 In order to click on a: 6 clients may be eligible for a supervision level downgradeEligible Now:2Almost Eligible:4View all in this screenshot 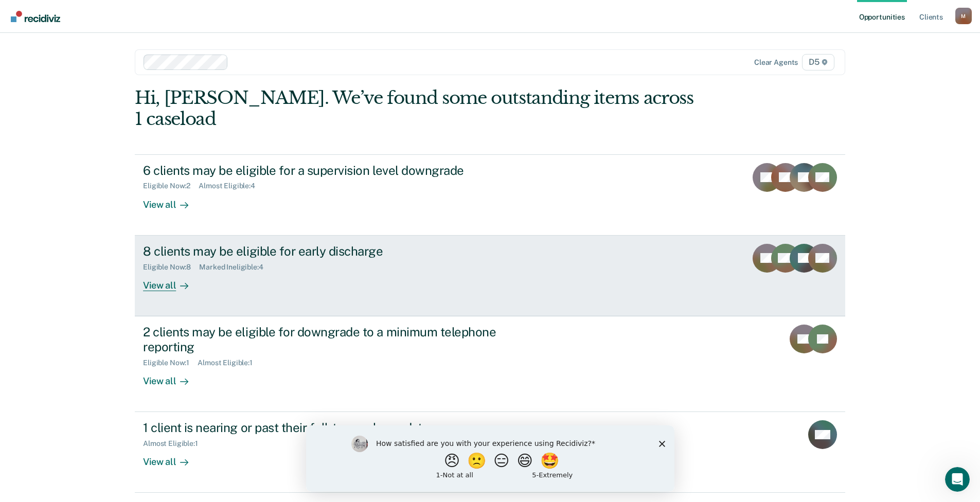, I will do `click(490, 195)`.